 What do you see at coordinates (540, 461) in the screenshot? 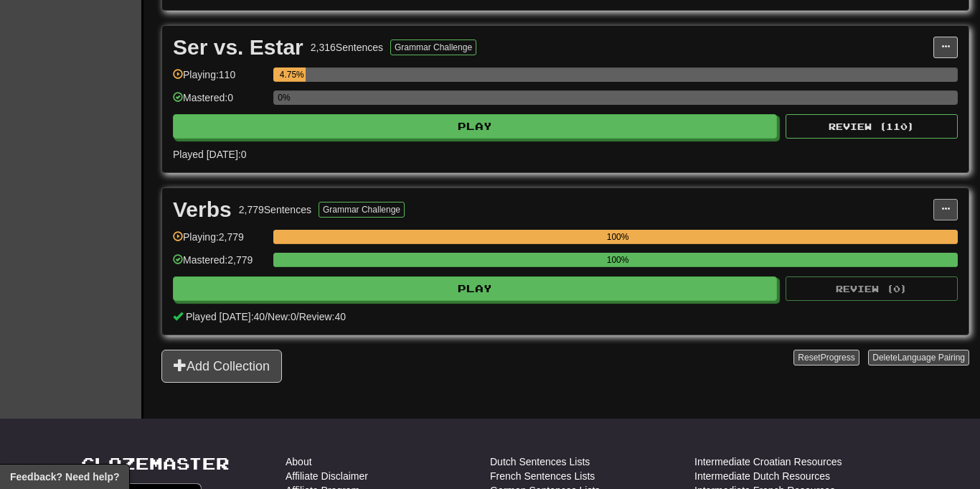
I see `a: Dutch Sentences Lists` at bounding box center [540, 461].